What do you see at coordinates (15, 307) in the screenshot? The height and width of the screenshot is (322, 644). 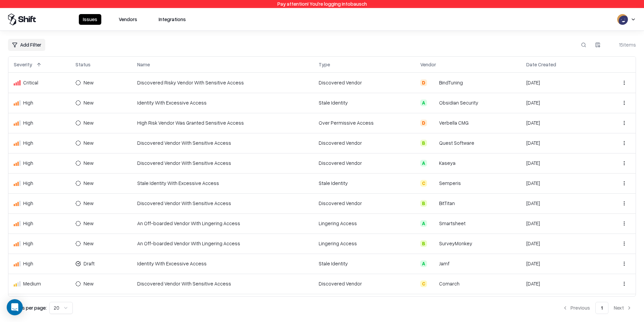 I see `div: Open Intercom Messenger` at bounding box center [15, 307].